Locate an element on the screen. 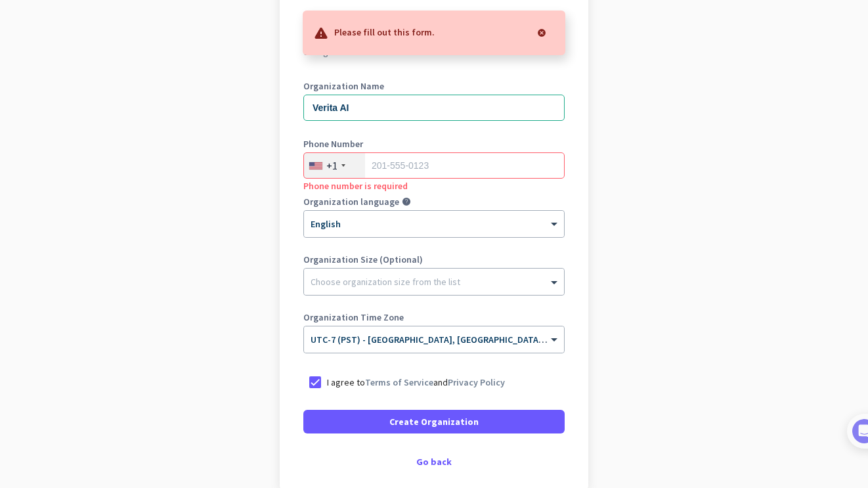 The height and width of the screenshot is (488, 868). label: Organization Time Zone is located at coordinates (434, 317).